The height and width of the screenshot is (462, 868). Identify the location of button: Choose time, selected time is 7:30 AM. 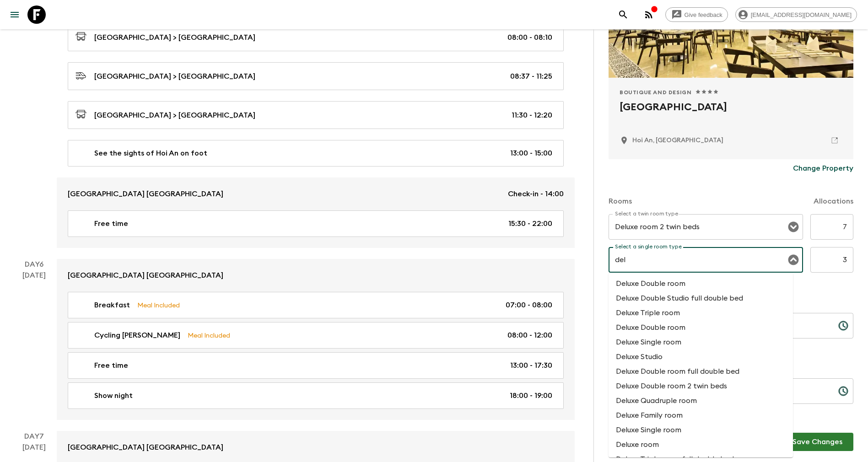
(843, 392).